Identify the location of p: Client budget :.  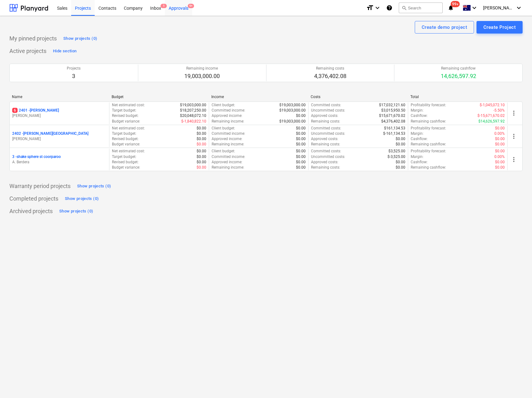
(223, 128).